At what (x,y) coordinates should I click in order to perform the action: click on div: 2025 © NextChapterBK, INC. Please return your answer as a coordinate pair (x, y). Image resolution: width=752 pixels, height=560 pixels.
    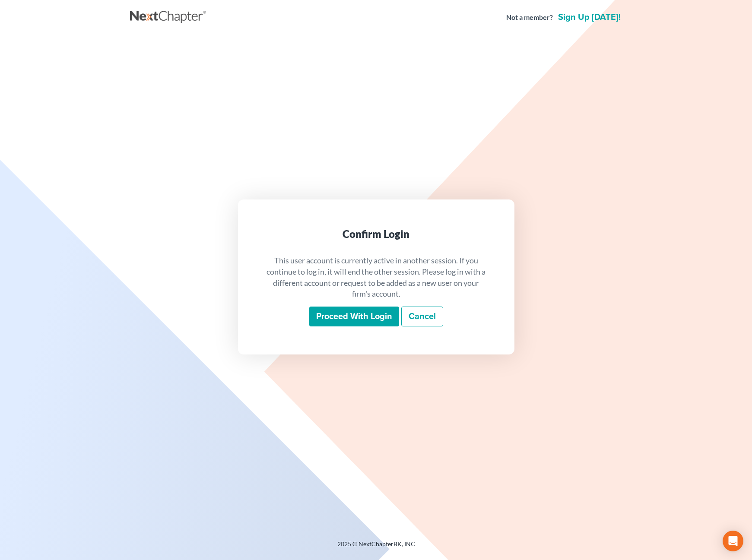
    Looking at the image, I should click on (376, 548).